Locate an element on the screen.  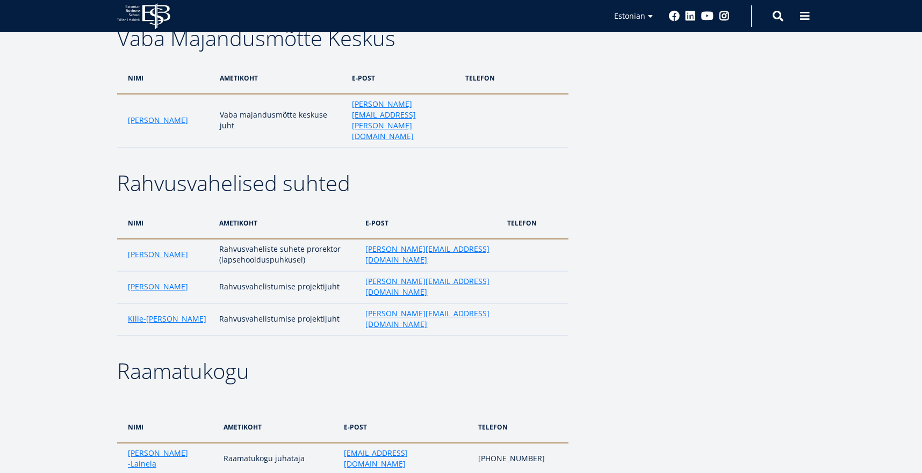
p: Rahvusvaheliste suhete prorektor (lapsehoolduspuhkusel) is located at coordinates (287, 255).